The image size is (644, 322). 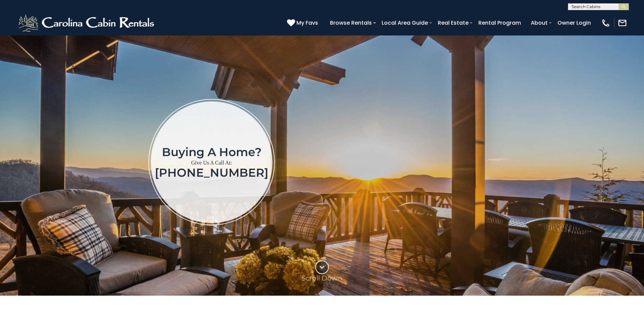 I want to click on a: Browse Rentals, so click(x=351, y=23).